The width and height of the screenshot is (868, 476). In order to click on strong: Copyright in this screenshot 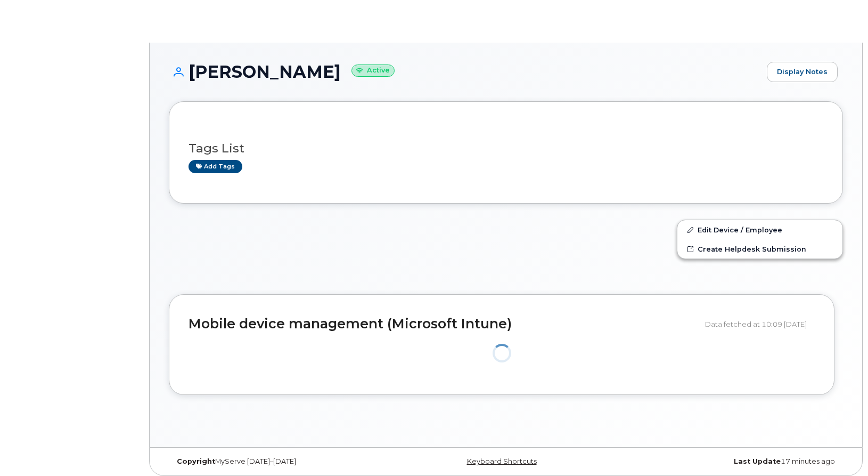, I will do `click(196, 461)`.